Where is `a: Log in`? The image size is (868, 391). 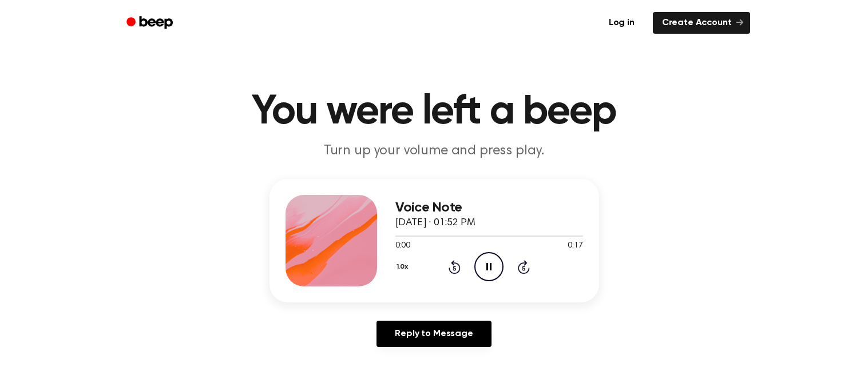
a: Log in is located at coordinates (621, 23).